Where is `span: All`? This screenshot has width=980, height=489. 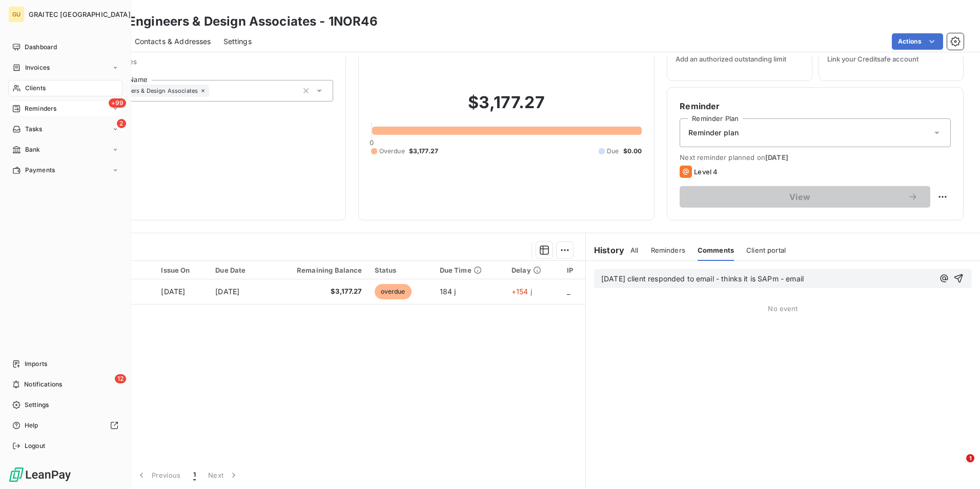 span: All is located at coordinates (633, 250).